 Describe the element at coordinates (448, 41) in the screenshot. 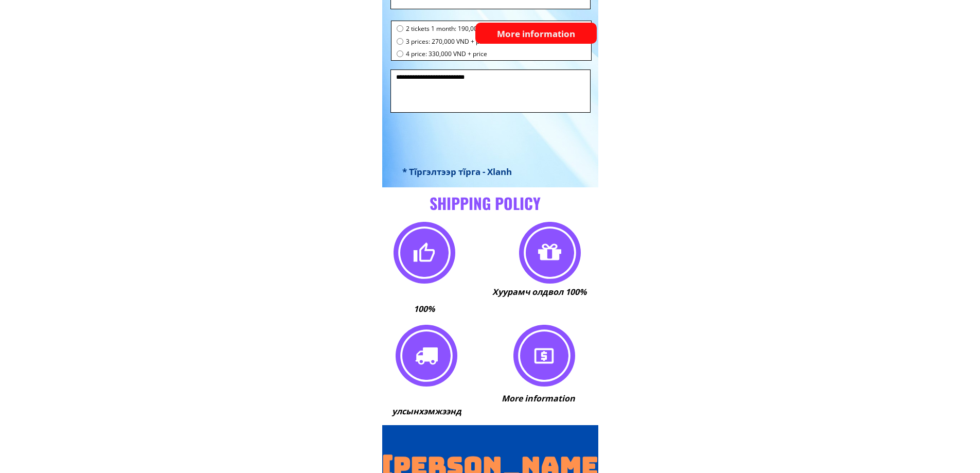

I see `font: 3 prices: 270,000 VND + price` at that location.